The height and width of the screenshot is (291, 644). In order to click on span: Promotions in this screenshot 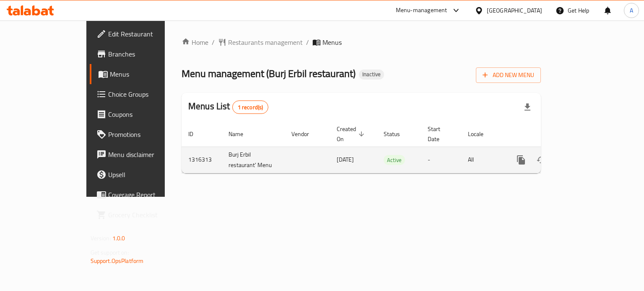, I will do `click(148, 134)`.